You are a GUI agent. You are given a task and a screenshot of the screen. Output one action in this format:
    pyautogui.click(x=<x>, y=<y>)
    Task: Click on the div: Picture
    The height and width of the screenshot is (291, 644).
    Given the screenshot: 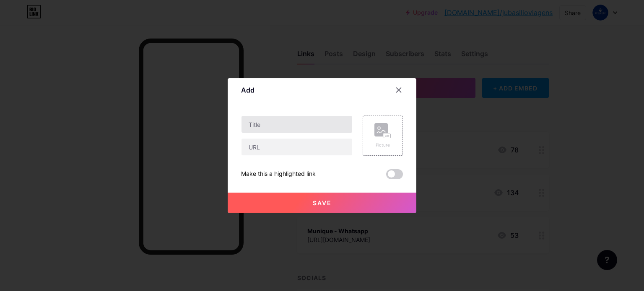 What is the action you would take?
    pyautogui.click(x=382, y=145)
    